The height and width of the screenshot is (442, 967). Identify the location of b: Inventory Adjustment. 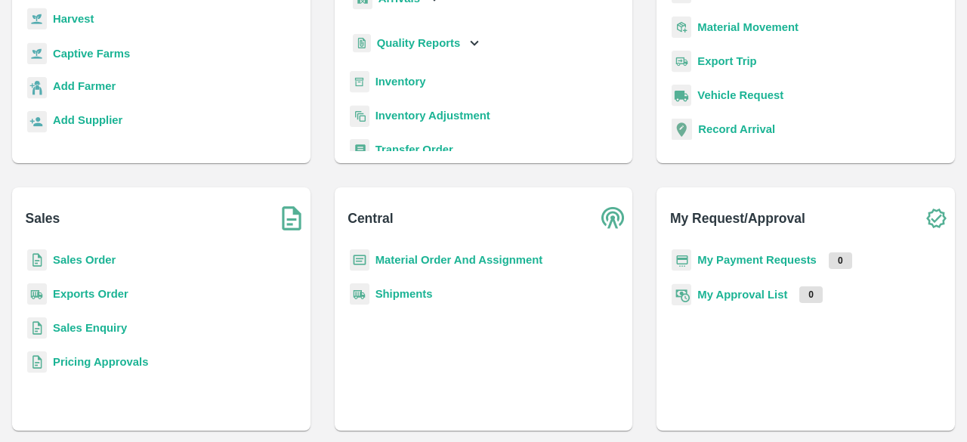
(433, 116).